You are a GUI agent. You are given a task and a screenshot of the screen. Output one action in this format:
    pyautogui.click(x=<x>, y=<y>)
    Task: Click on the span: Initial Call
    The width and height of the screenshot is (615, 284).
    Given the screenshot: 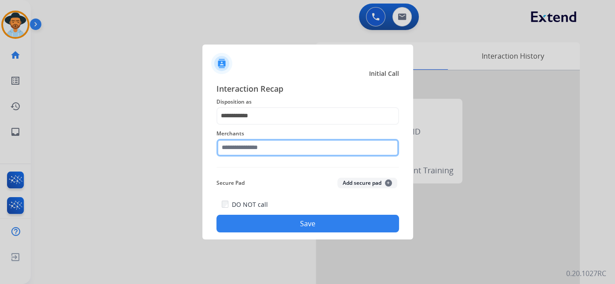 What is the action you would take?
    pyautogui.click(x=384, y=74)
    